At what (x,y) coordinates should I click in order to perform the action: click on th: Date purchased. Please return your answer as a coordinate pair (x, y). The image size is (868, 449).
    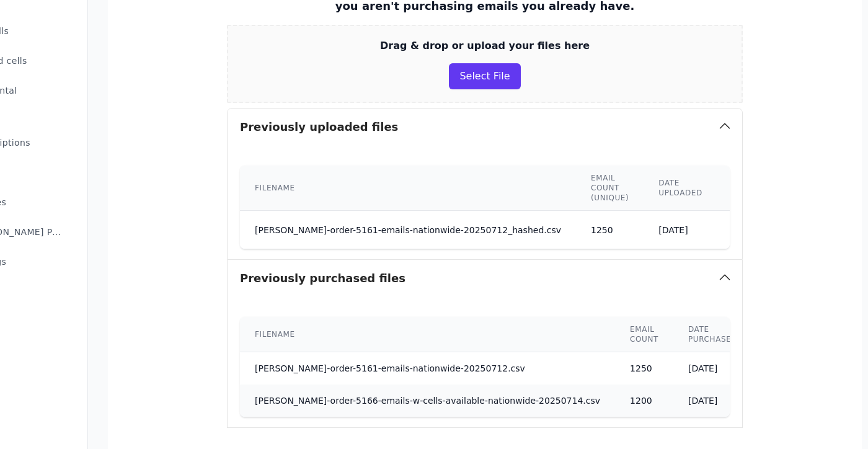
    Looking at the image, I should click on (712, 334).